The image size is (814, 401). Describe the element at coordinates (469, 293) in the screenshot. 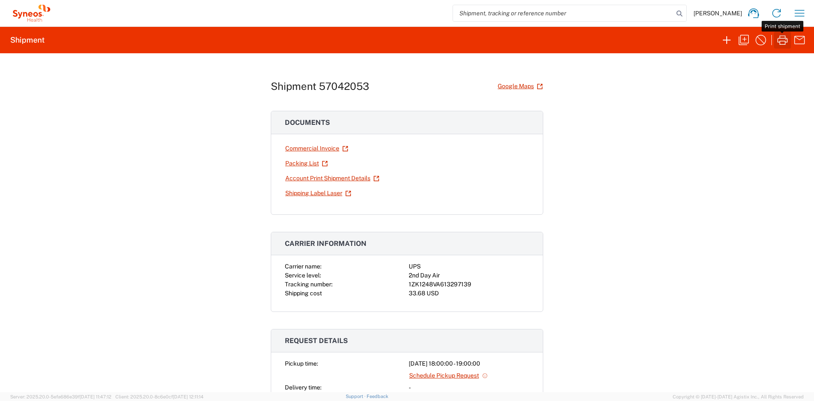

I see `div: 33.68 USD` at that location.